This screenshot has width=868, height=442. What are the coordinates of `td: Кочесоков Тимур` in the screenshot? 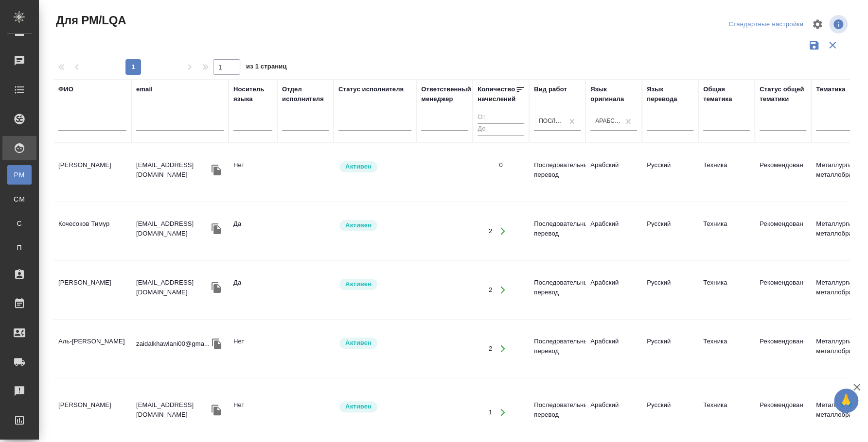 It's located at (92, 231).